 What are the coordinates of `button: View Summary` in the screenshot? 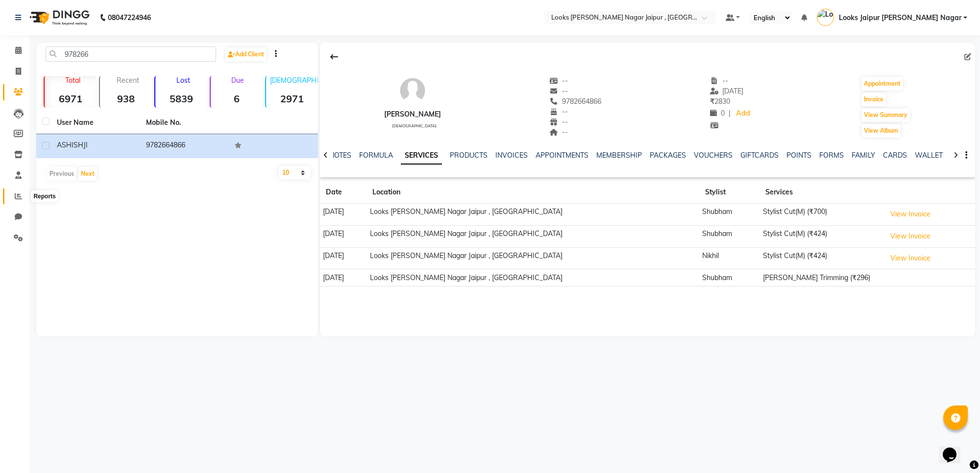 It's located at (885, 115).